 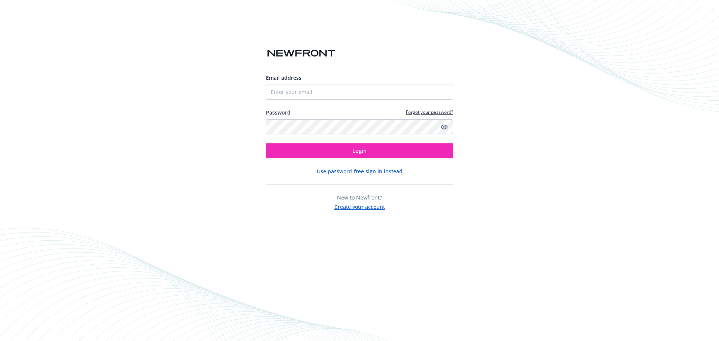 I want to click on span: New to Newfront?, so click(x=359, y=197).